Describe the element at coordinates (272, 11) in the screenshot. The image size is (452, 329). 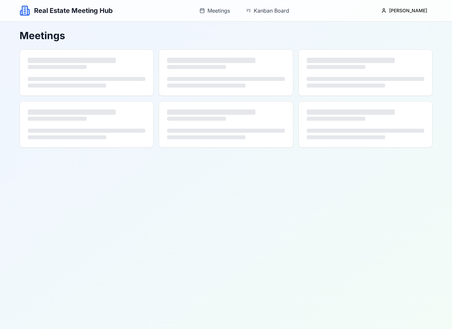
I see `span: Kanban Board` at that location.